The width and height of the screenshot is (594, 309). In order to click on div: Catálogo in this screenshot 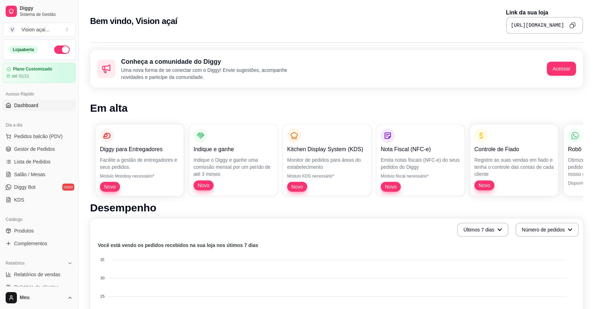, I will do `click(39, 219)`.